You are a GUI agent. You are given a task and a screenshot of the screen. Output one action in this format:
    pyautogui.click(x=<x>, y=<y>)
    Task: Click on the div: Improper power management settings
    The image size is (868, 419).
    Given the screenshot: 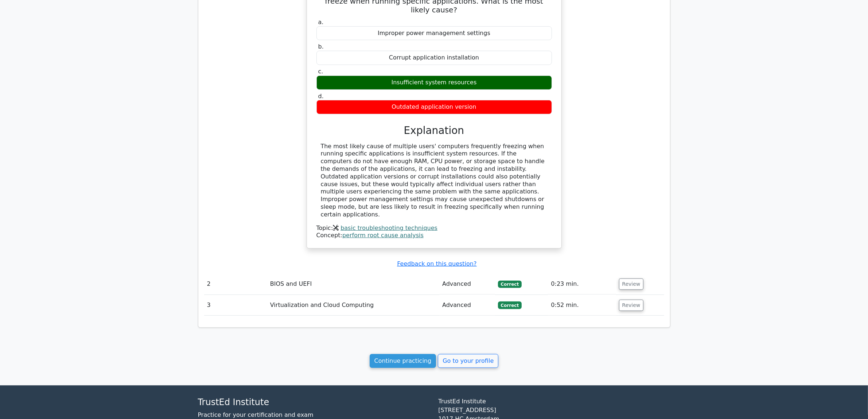 What is the action you would take?
    pyautogui.click(x=434, y=33)
    